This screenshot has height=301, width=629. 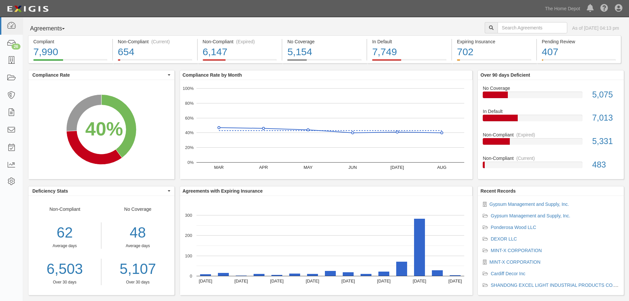 I want to click on div: 40%, so click(x=104, y=129).